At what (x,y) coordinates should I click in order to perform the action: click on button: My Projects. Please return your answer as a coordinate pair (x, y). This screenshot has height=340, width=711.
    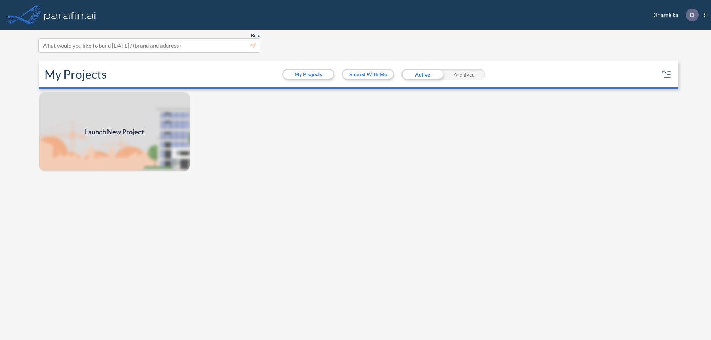
    Looking at the image, I should click on (308, 74).